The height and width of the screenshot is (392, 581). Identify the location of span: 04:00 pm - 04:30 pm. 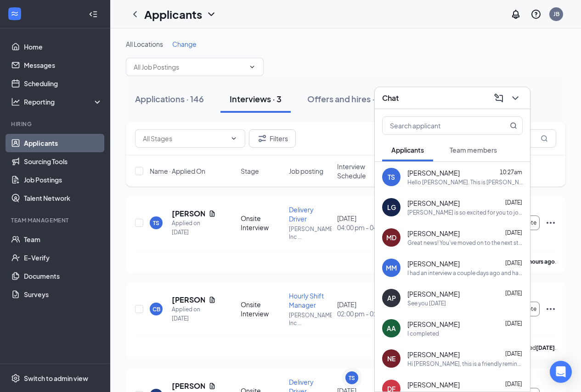
(358, 228).